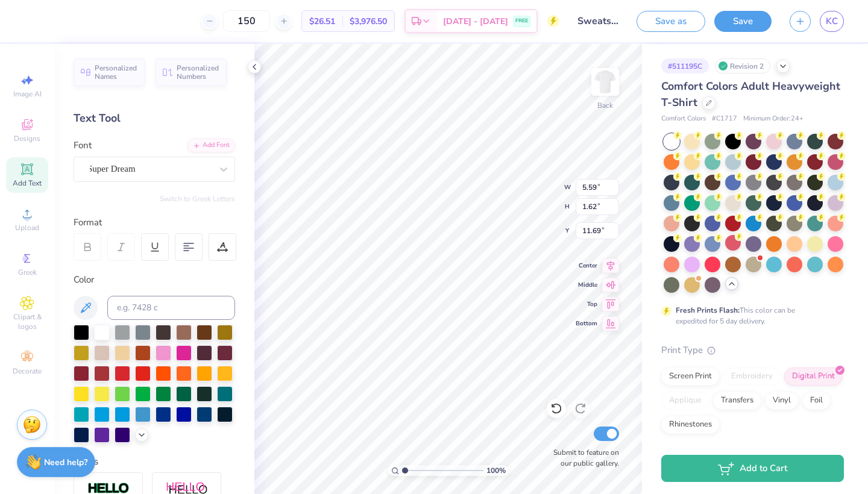  I want to click on button: Save, so click(743, 21).